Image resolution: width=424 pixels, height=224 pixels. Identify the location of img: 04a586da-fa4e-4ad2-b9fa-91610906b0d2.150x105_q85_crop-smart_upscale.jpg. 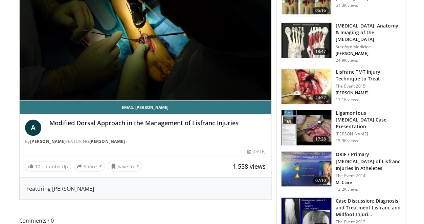
(307, 169).